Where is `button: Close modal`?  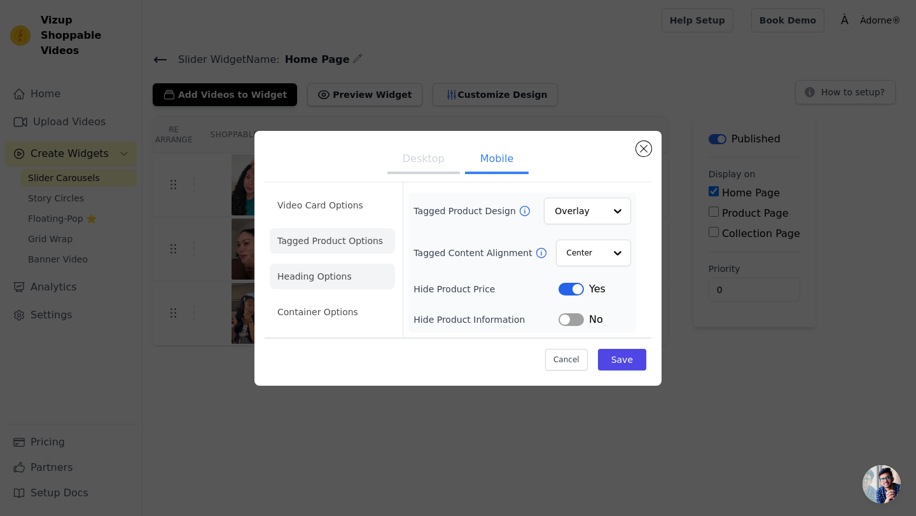
button: Close modal is located at coordinates (644, 149).